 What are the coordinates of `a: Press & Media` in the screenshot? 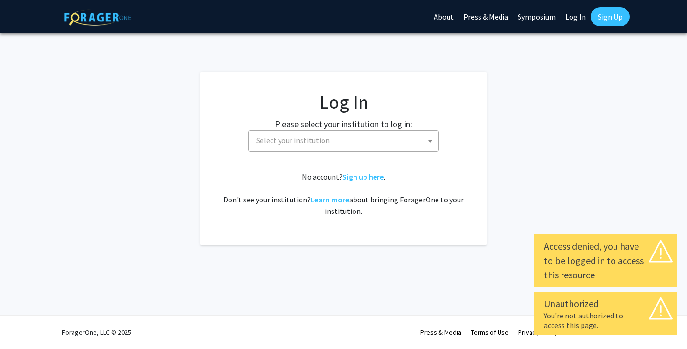 It's located at (441, 332).